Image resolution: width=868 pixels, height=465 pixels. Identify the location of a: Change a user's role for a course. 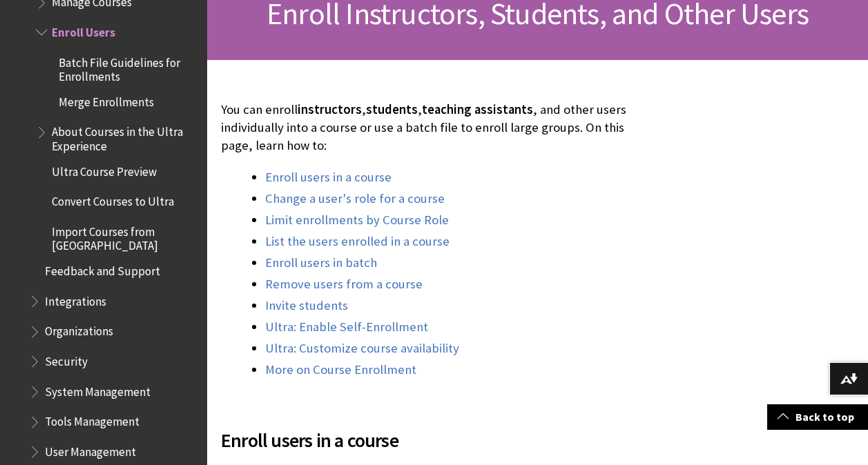
(355, 199).